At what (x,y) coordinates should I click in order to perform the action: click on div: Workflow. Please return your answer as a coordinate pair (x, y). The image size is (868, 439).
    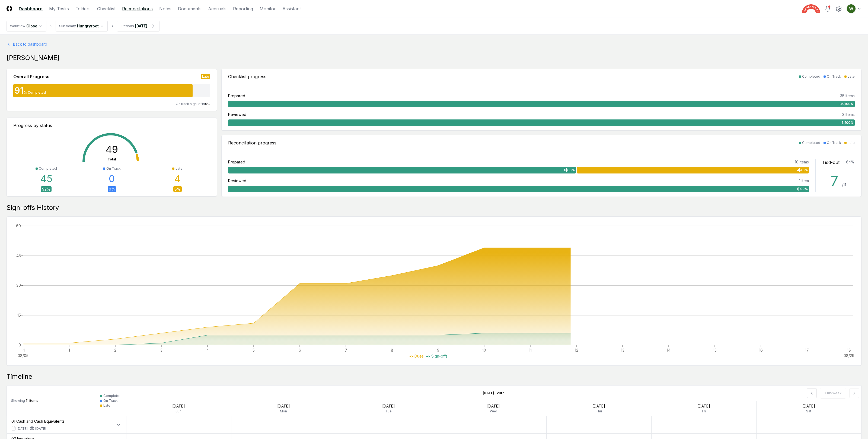
    Looking at the image, I should click on (18, 26).